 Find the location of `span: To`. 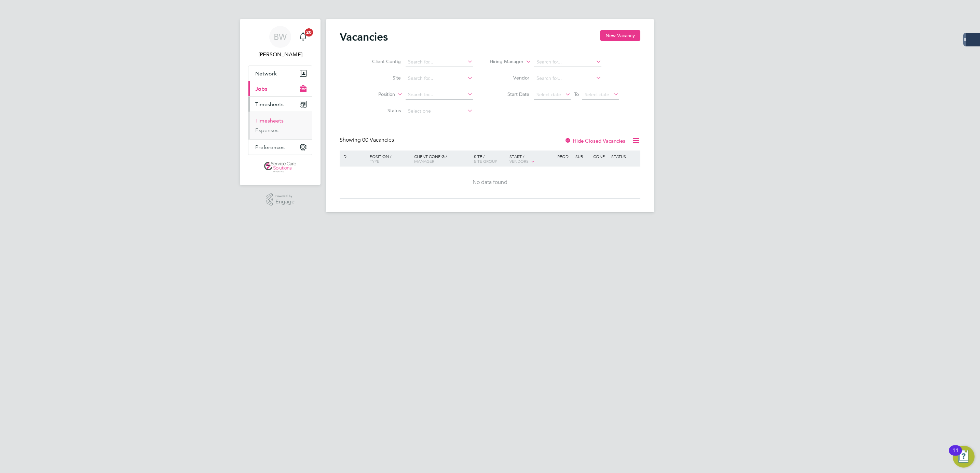

span: To is located at coordinates (577, 94).